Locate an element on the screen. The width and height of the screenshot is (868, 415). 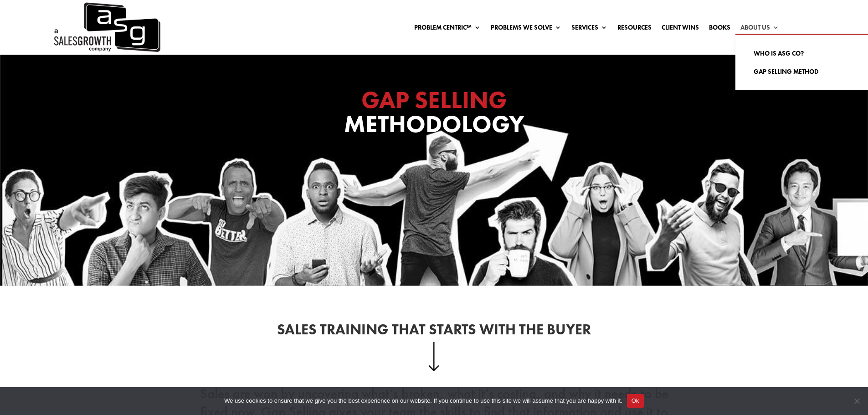
span: GAP SELLING is located at coordinates (434, 100).